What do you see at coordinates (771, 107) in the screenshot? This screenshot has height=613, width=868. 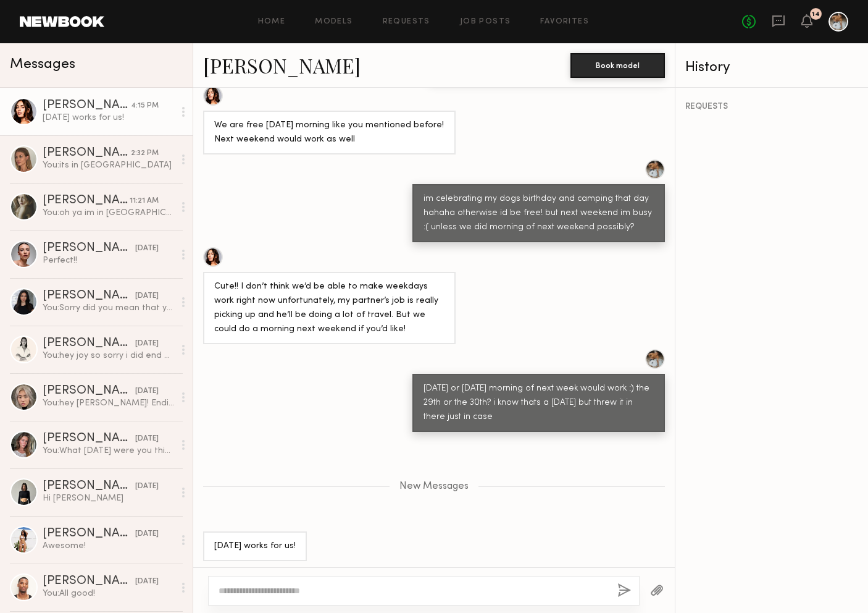 I see `div: REQUESTS` at bounding box center [771, 107].